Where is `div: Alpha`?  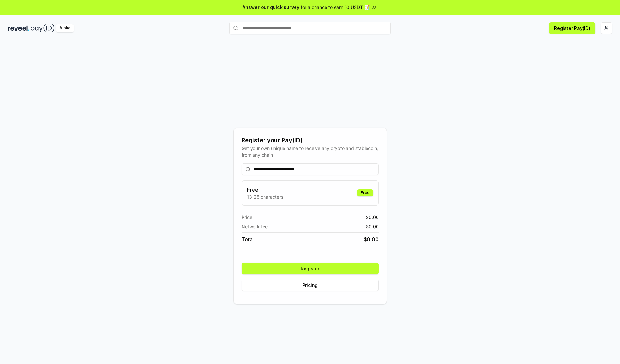
div: Alpha is located at coordinates (65, 28).